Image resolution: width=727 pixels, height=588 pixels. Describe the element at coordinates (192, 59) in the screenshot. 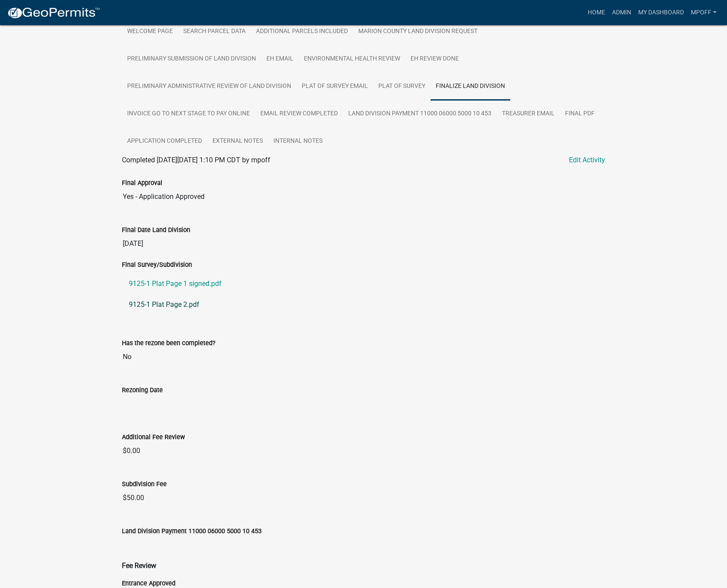

I see `a: Preliminary Submission of Land Division` at that location.